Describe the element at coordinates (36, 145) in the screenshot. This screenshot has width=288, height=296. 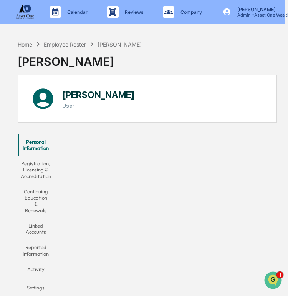
I see `button: Personal Information` at that location.